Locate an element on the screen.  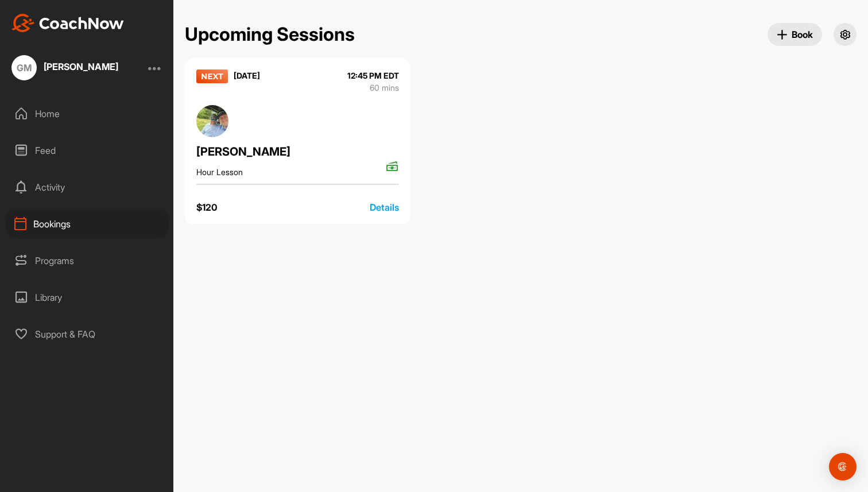
img: next is located at coordinates (212, 76).